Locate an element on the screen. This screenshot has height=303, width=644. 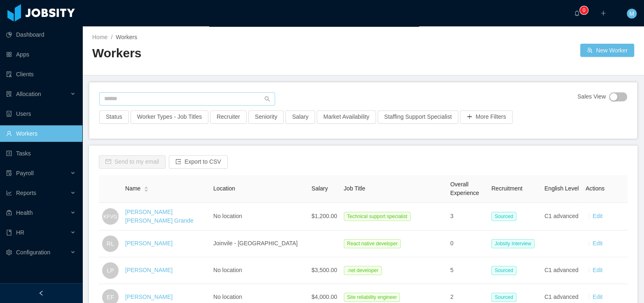
a: Jobsity Interview is located at coordinates (514, 243).